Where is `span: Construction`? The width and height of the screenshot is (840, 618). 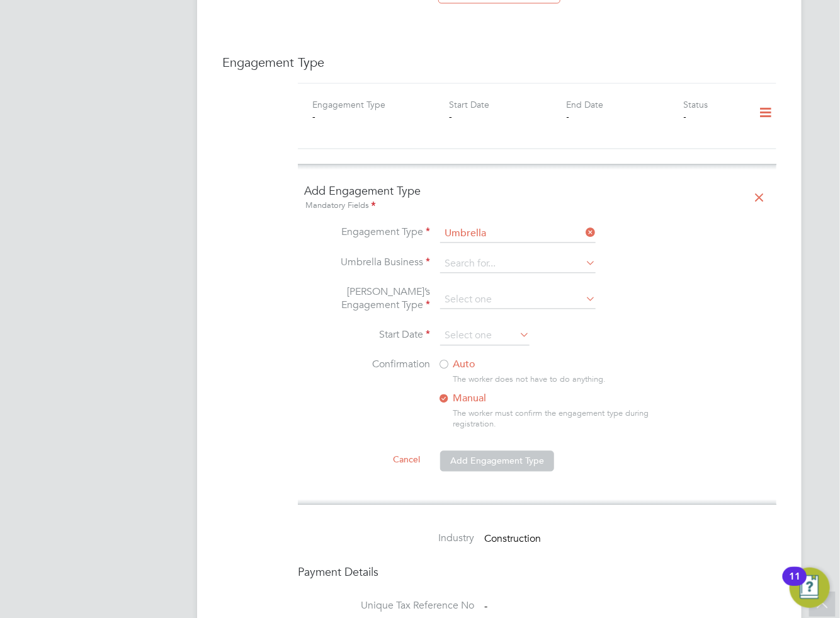 span: Construction is located at coordinates (512, 539).